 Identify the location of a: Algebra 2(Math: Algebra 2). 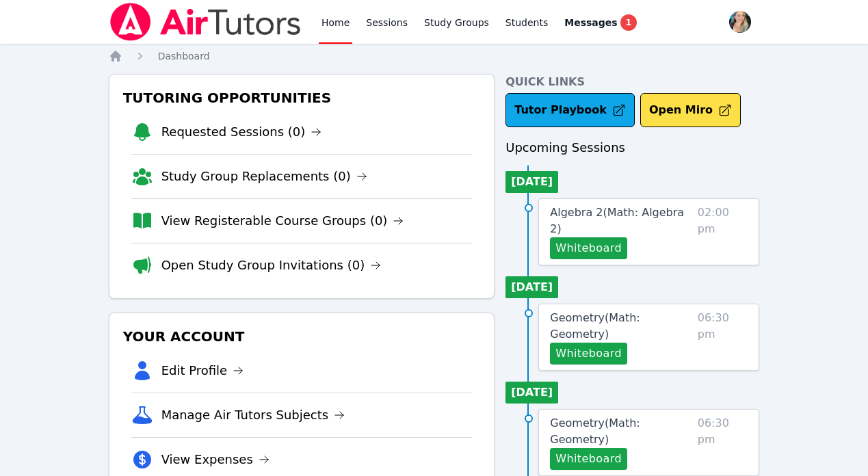
(620, 221).